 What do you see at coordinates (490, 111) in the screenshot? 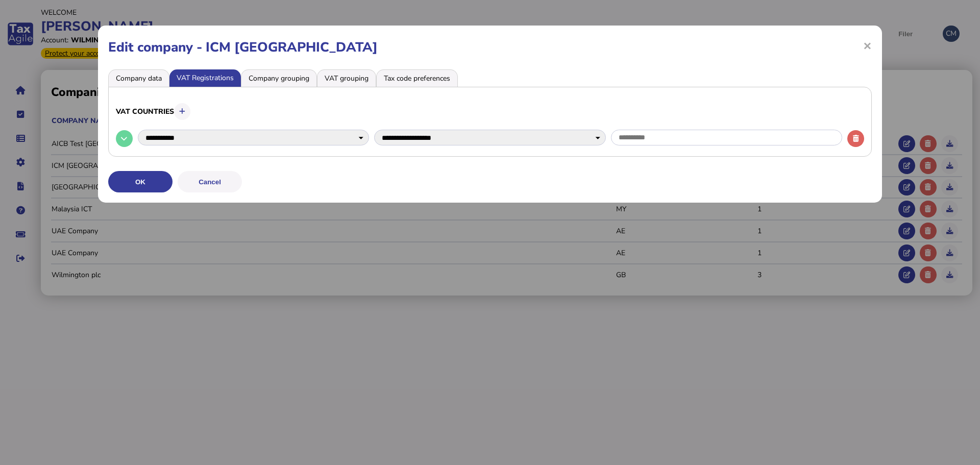
I see `h3: VAT countries` at bounding box center [490, 111].